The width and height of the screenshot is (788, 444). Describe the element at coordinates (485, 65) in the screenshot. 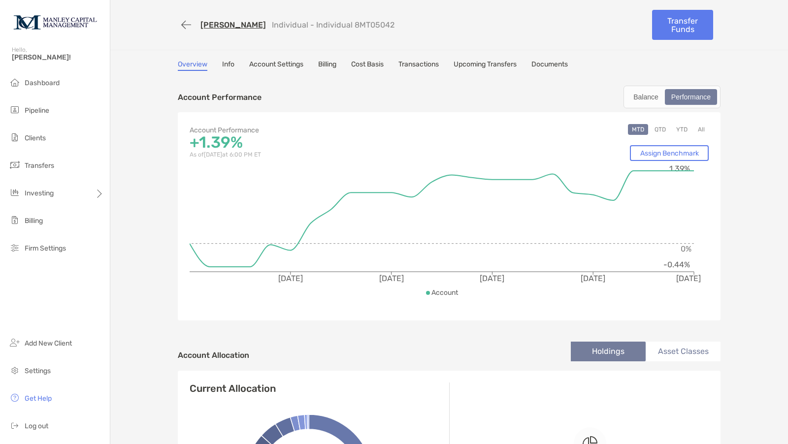

I see `a: Upcoming Transfers` at that location.